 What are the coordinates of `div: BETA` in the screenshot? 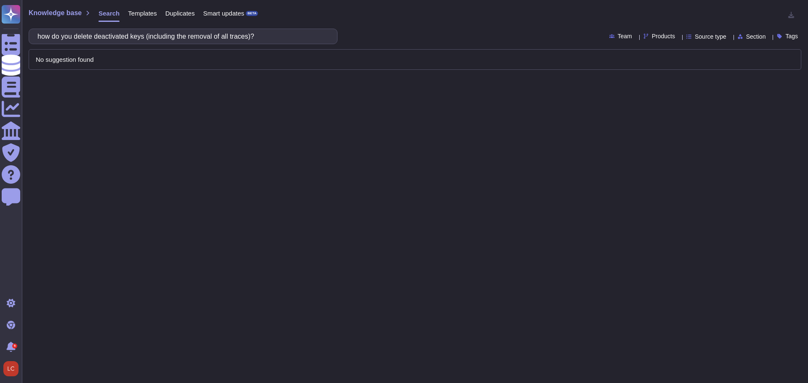 It's located at (252, 13).